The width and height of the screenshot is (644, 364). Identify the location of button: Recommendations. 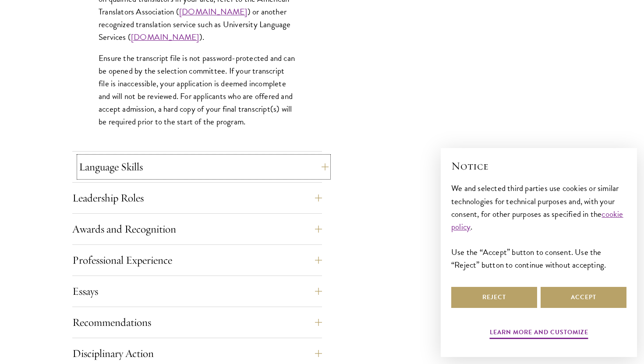
(197, 322).